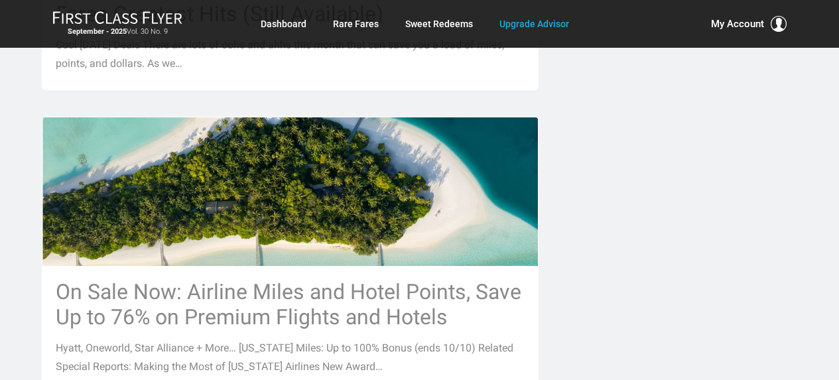 This screenshot has height=380, width=839. Describe the element at coordinates (117, 24) in the screenshot. I see `a: First Class FlyerSeptember - 2025Vol. 30 No. 9` at that location.